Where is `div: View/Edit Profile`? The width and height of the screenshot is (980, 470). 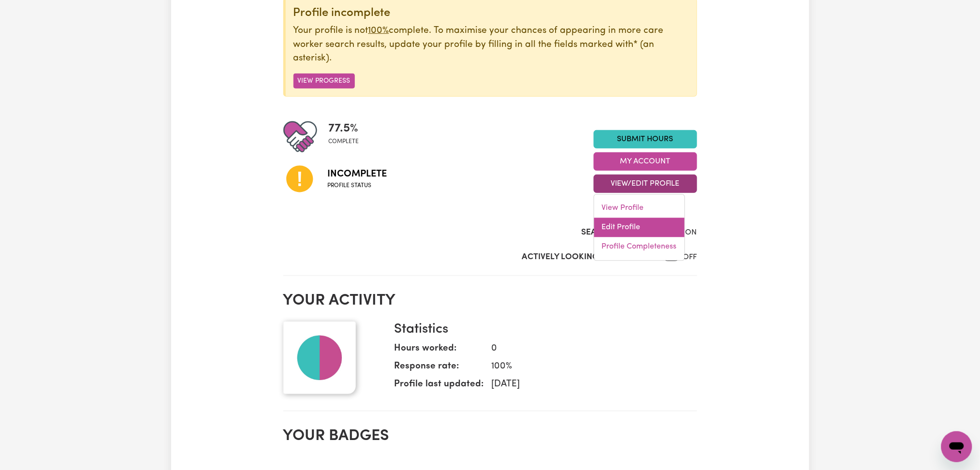
div: View/Edit Profile is located at coordinates (639, 227).